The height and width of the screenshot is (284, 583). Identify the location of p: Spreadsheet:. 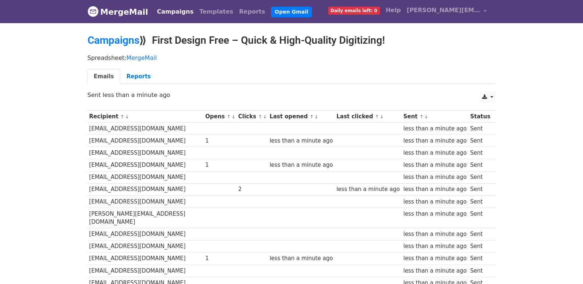
(292, 58).